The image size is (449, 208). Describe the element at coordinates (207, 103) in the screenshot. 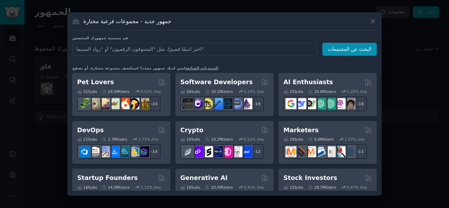

I see `img: learnjavascript` at that location.